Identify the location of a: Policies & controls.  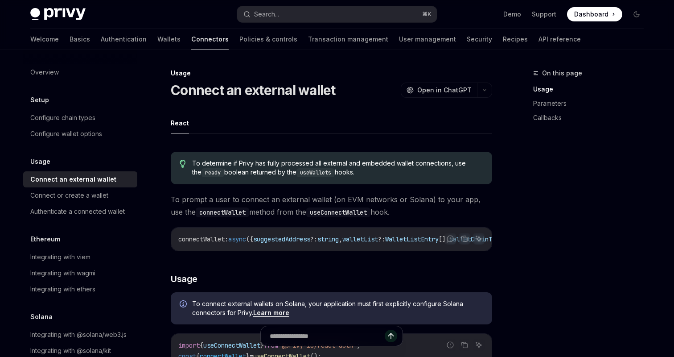
(268, 39).